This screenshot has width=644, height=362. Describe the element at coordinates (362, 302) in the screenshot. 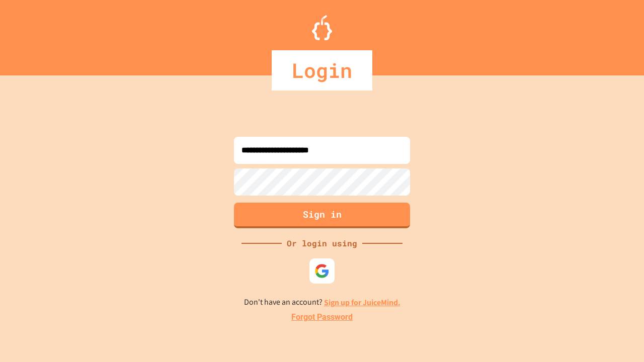

I see `a: Sign up for JuiceMind.` at that location.